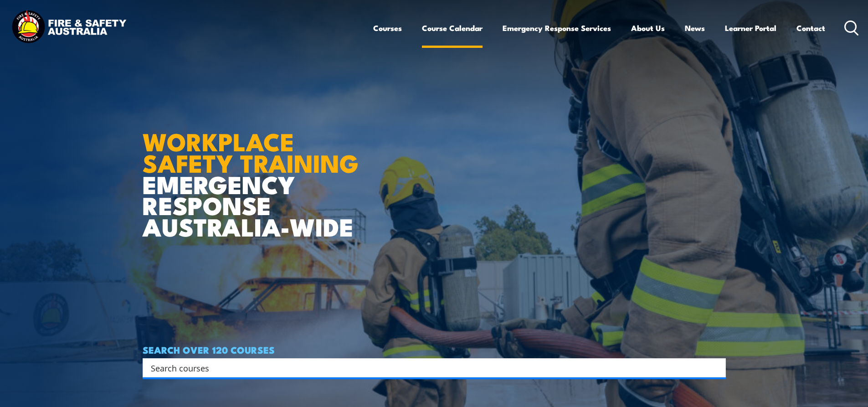  Describe the element at coordinates (717, 368) in the screenshot. I see `button: Search magnifier button` at that location.